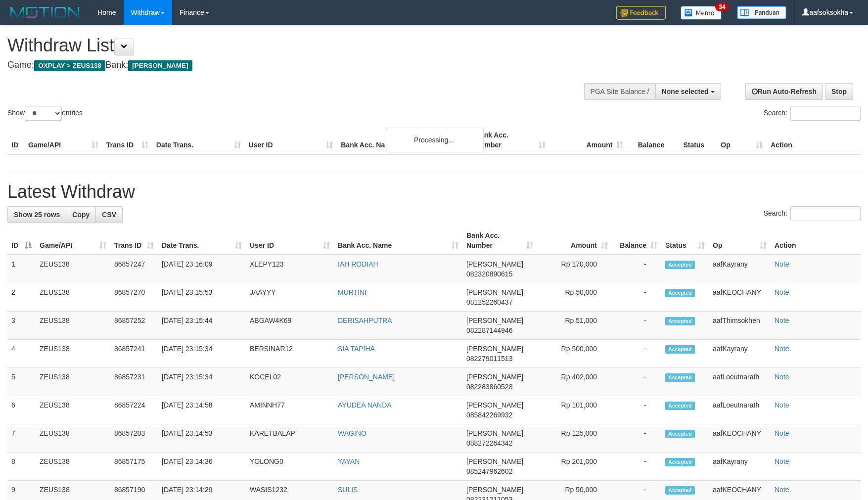  Describe the element at coordinates (356, 349) in the screenshot. I see `a: SIA TAPIHA` at that location.